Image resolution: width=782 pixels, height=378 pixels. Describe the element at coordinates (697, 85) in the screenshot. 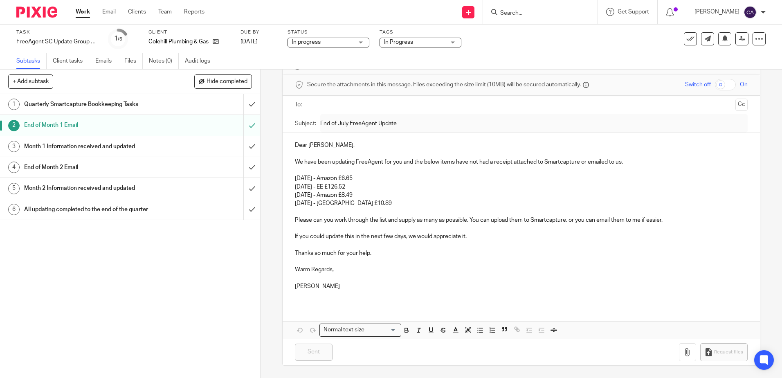

I see `span: Switch off` at that location.